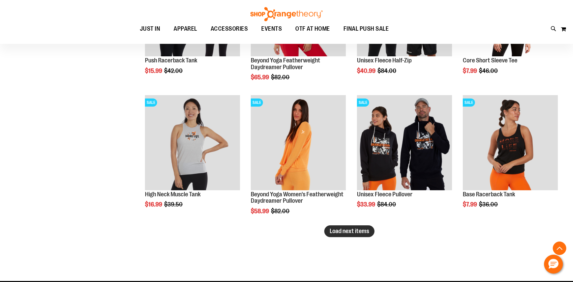 This screenshot has width=573, height=282. Describe the element at coordinates (285, 64) in the screenshot. I see `a: Beyond Yoga Featherweight Daydreamer Pullover` at that location.